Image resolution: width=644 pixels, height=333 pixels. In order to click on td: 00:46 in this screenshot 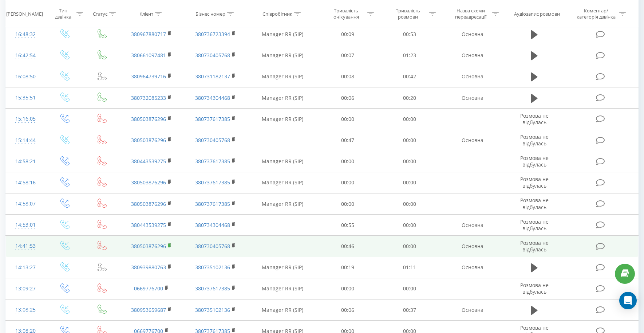, I will do `click(348, 246)`.